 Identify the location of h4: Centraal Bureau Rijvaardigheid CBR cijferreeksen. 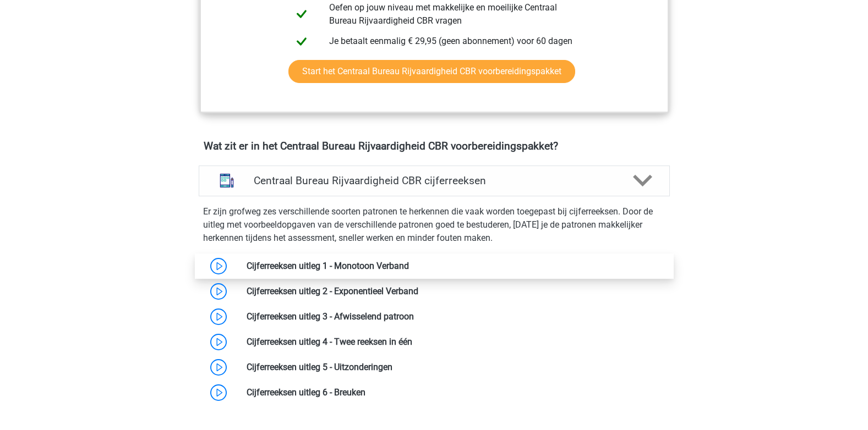
(434, 181).